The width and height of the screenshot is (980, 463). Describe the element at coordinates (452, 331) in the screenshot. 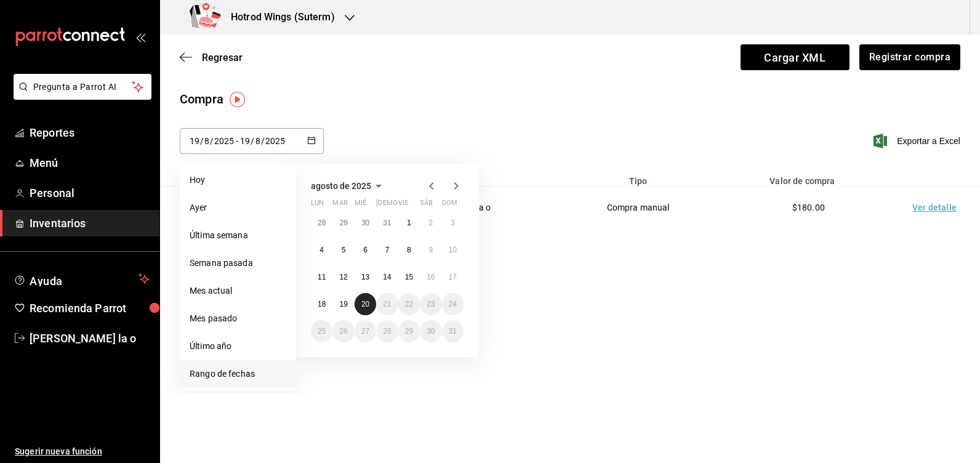

I see `button: 31 de agosto de 2025` at that location.